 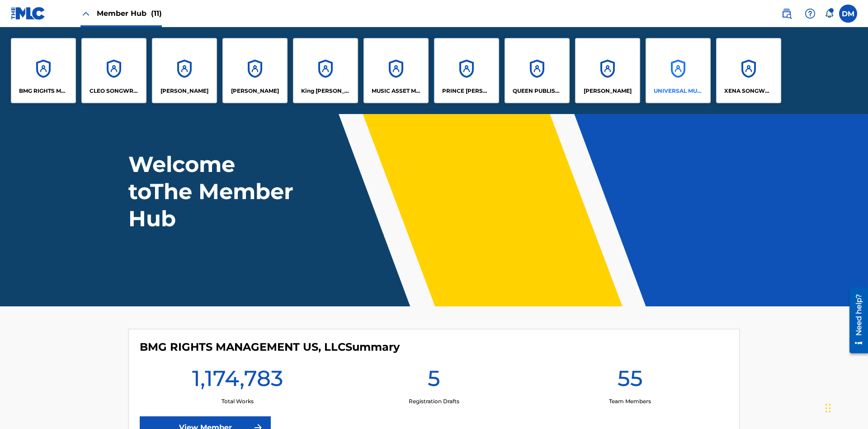 I want to click on h1: Welcome to The Member Hub, so click(x=213, y=191).